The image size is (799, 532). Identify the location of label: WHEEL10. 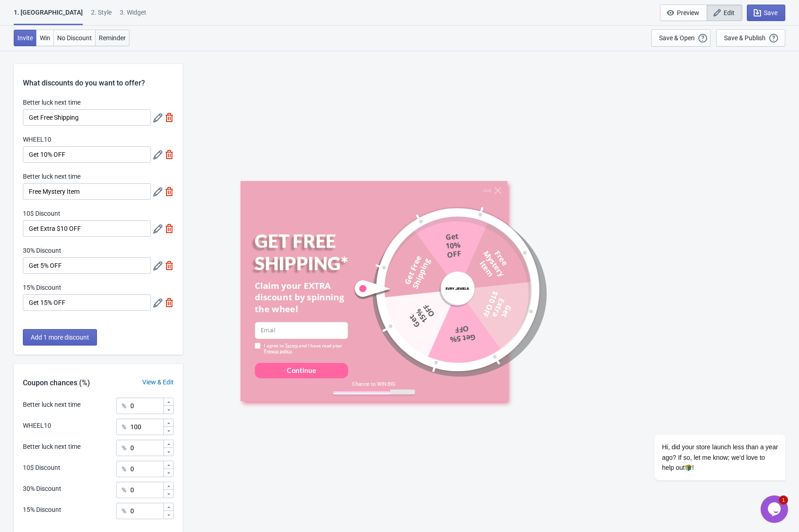
(37, 140).